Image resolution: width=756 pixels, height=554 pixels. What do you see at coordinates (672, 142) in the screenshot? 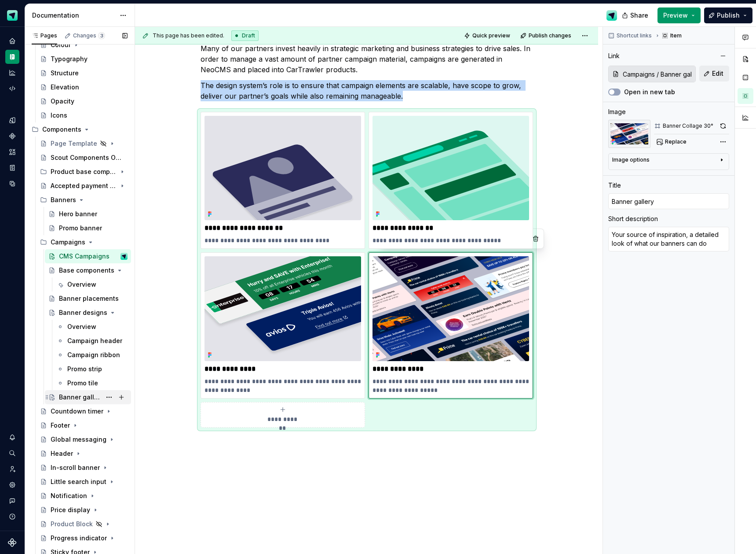
I see `button: Replace` at bounding box center [672, 142].